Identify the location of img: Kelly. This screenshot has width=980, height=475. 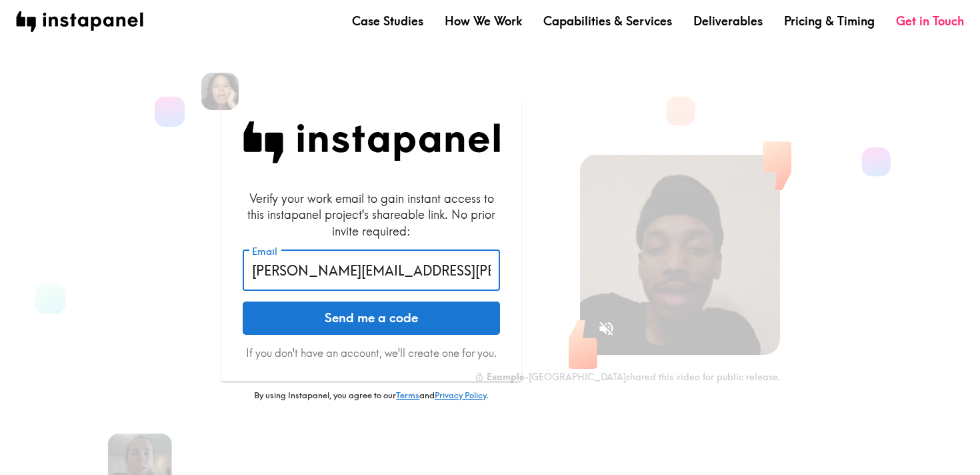
(220, 91).